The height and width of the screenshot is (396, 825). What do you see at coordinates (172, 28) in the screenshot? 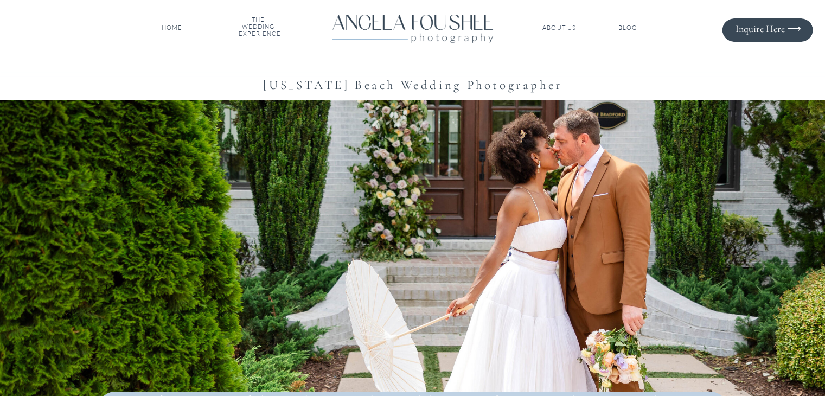
I see `nav: HOME` at bounding box center [172, 28].